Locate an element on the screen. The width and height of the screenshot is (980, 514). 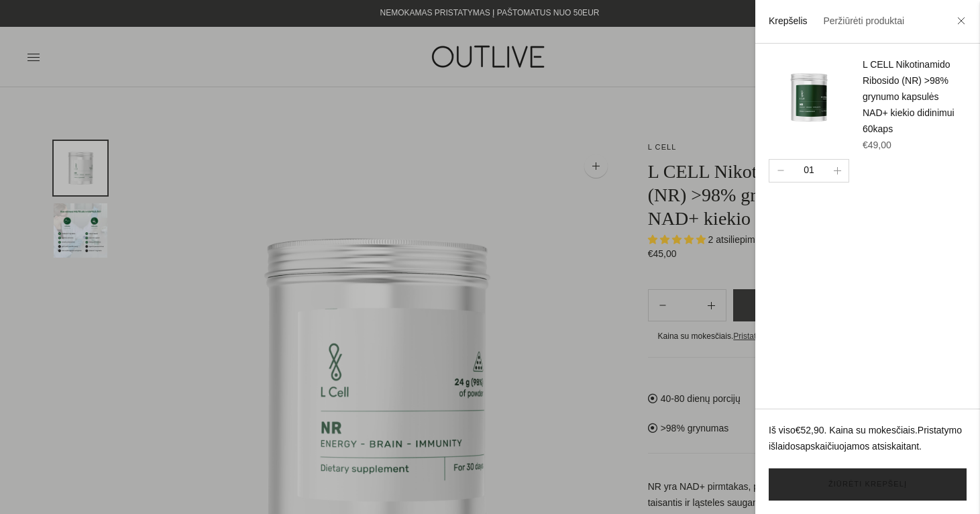
span: €52,90 is located at coordinates (810, 430).